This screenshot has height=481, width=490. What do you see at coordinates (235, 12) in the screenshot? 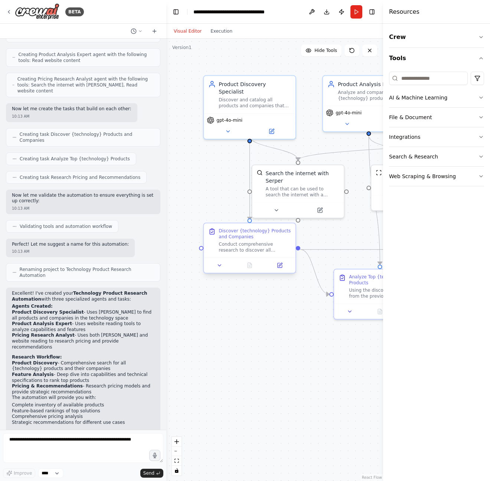
I see `nav: breadcrumb` at bounding box center [235, 12].